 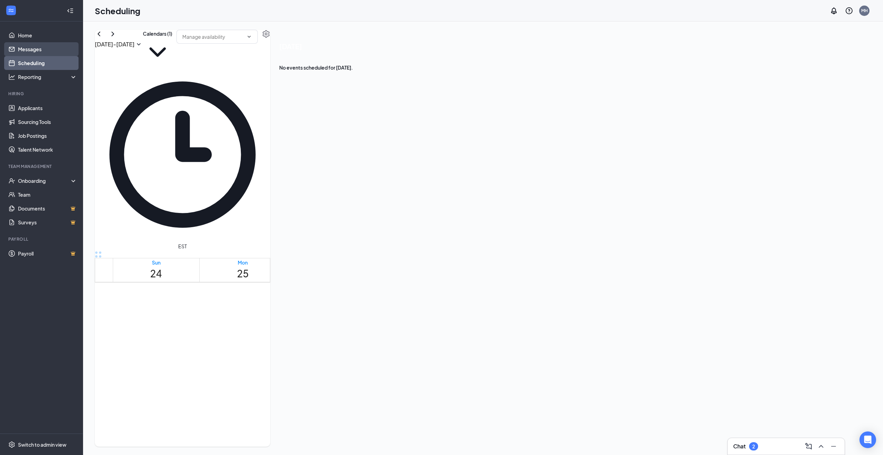 I want to click on a: August 24, 2025, so click(x=156, y=270).